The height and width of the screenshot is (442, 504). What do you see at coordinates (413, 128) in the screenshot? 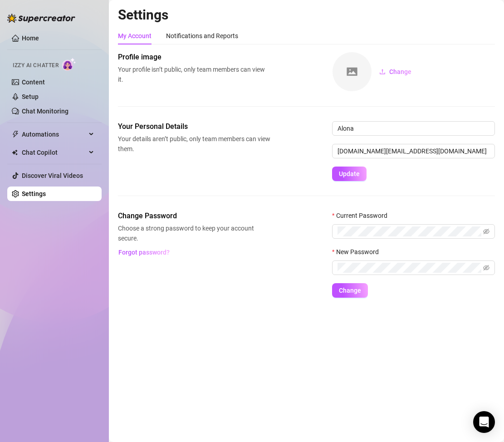
I see `input: Enter name` at bounding box center [413, 128].